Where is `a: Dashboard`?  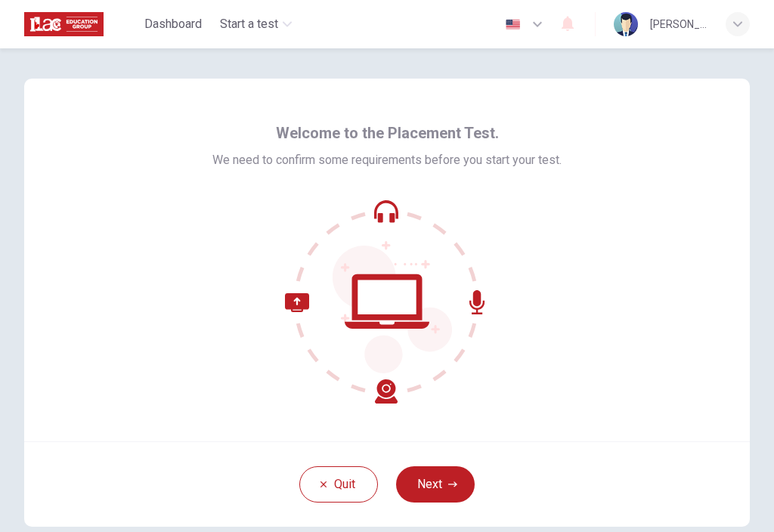 a: Dashboard is located at coordinates (173, 24).